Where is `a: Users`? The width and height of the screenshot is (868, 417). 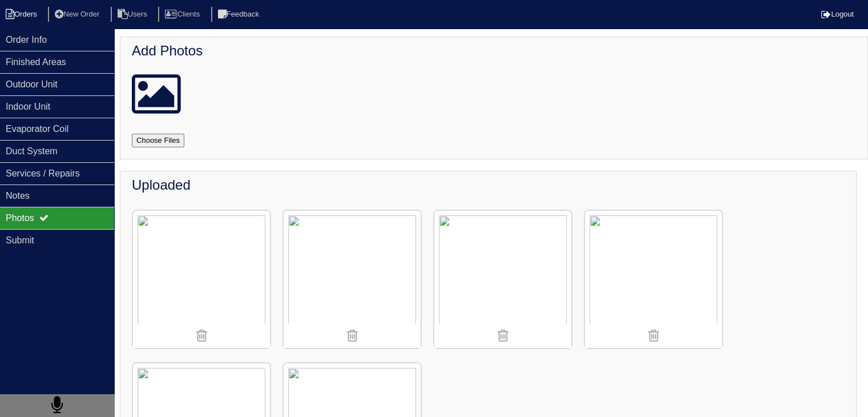 a: Users is located at coordinates (134, 14).